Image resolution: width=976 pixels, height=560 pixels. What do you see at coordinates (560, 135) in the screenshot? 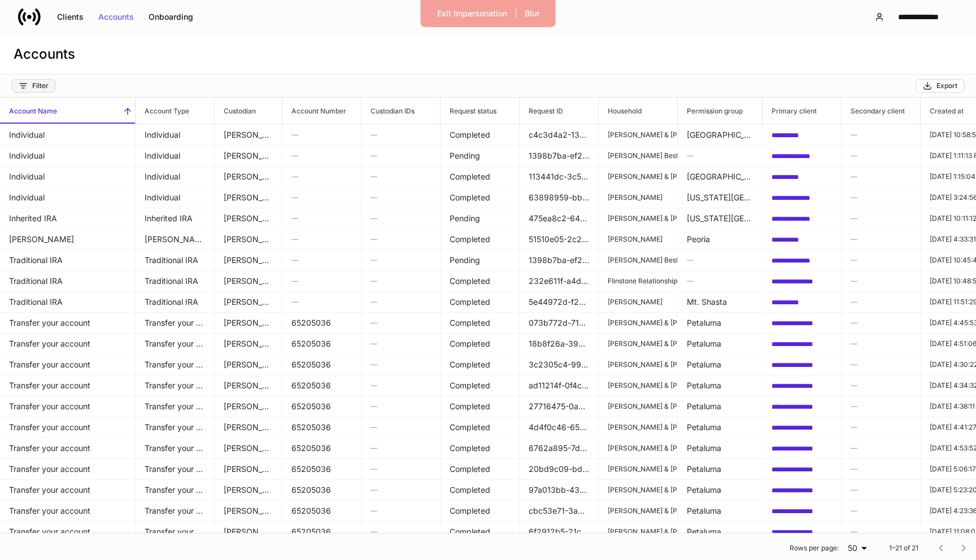
I see `td: c4c3d4a2-13e7-4008-8210-59bebeccf6ad` at bounding box center [560, 135].